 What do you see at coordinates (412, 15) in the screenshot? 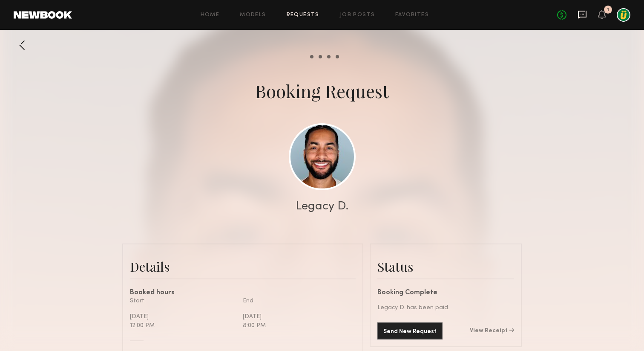
I see `a: Favorites` at bounding box center [412, 15].